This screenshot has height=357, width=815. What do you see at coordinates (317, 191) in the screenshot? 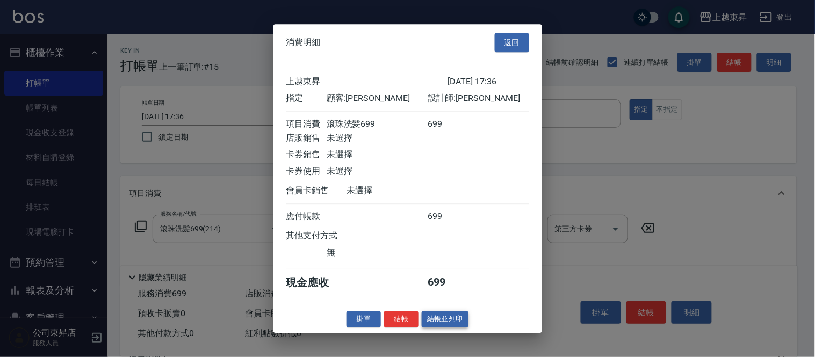
I see `div: 會員卡銷售` at bounding box center [317, 191].